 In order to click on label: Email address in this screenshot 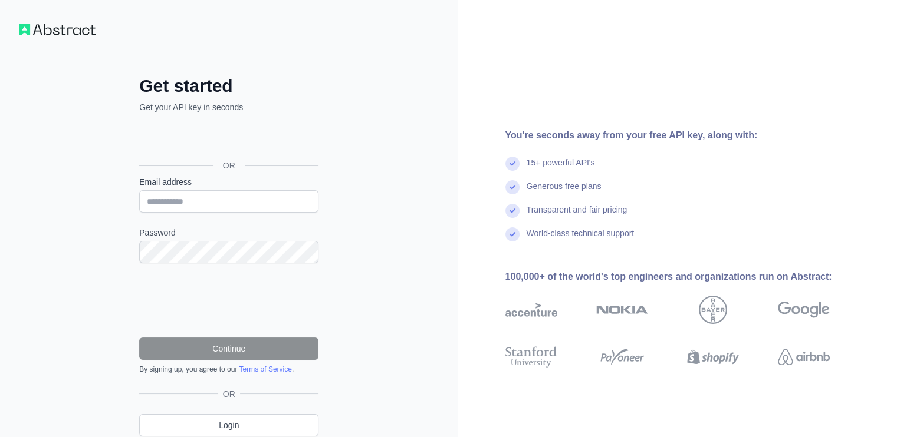, I will do `click(229, 182)`.